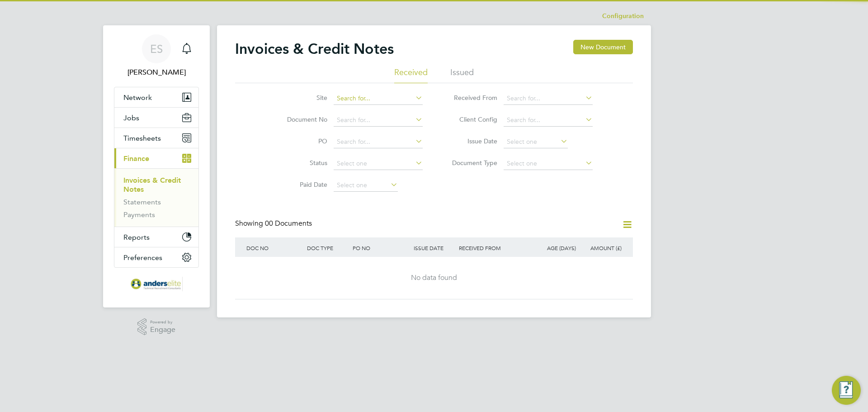 Image resolution: width=868 pixels, height=412 pixels. What do you see at coordinates (471, 98) in the screenshot?
I see `label: Received From` at bounding box center [471, 98].